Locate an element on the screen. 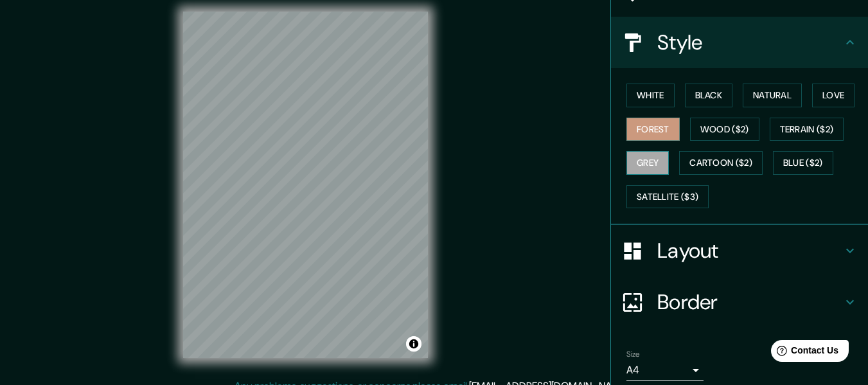 The height and width of the screenshot is (385, 868). div: Style is located at coordinates (740, 42).